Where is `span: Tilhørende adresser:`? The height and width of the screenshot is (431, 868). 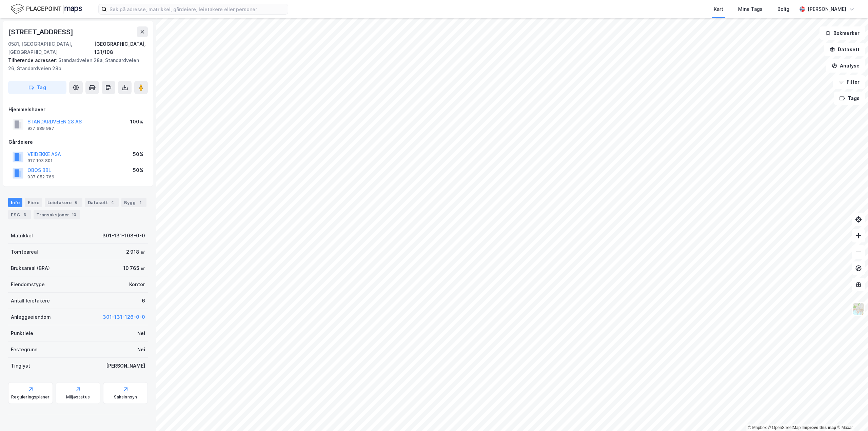 span: Tilhørende adresser: is located at coordinates (33, 60).